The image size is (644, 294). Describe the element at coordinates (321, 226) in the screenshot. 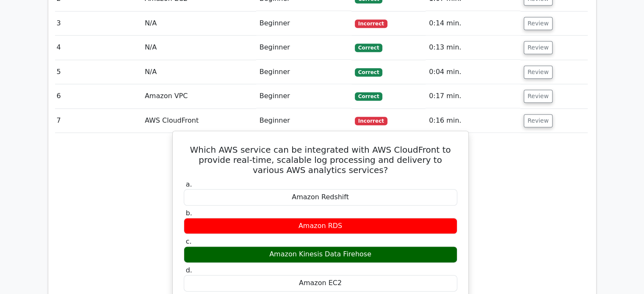

I see `div: Amazon RDS` at that location.